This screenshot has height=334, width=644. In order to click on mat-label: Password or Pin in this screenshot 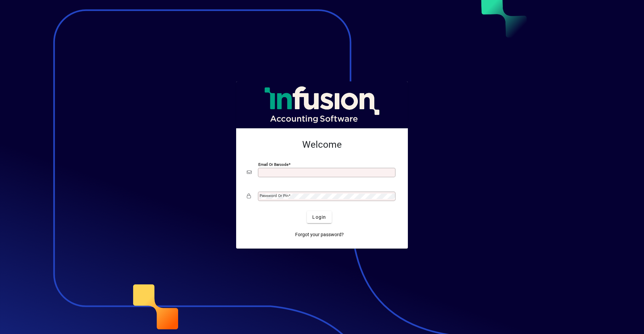, I will do `click(274, 196)`.